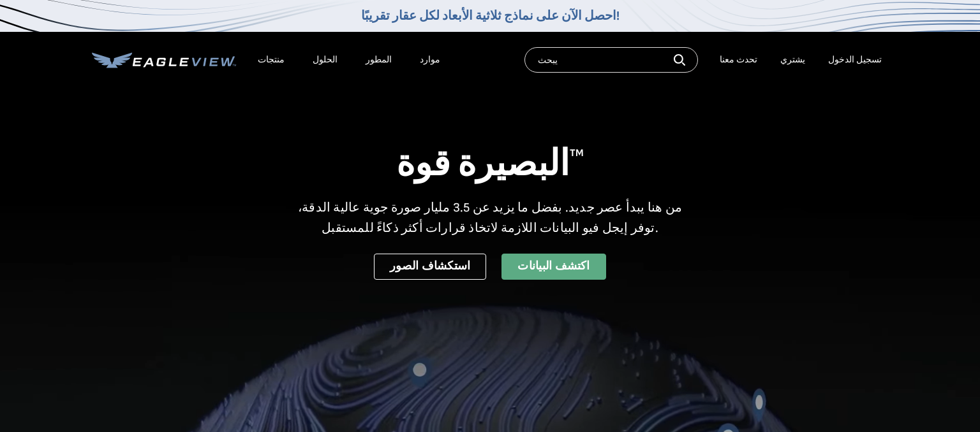  I want to click on div: تحدث معنا, so click(738, 60).